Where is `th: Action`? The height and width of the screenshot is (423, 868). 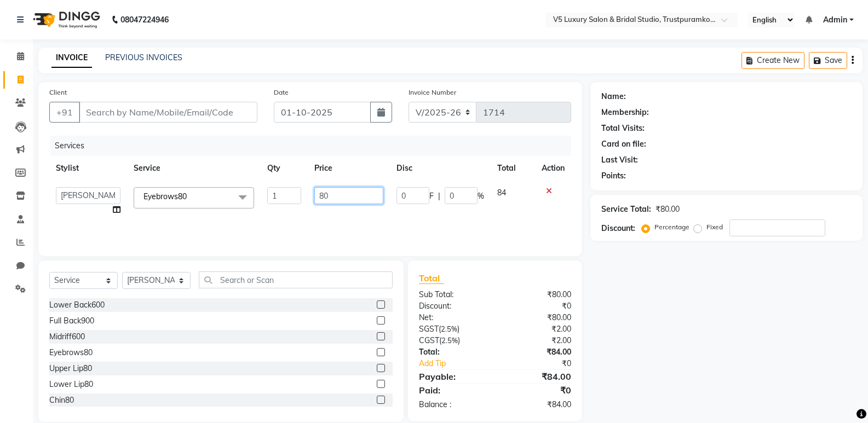
th: Action is located at coordinates (553, 168).